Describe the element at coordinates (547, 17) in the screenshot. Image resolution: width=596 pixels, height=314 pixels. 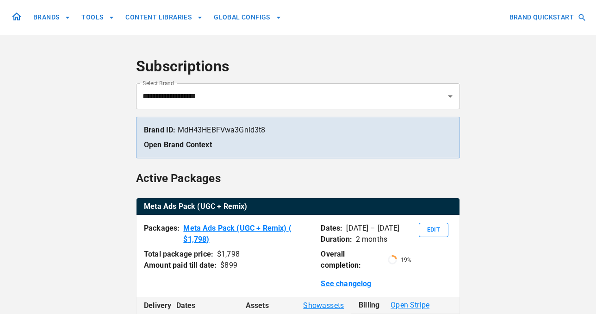
I see `button: BRAND QUICKSTART` at that location.